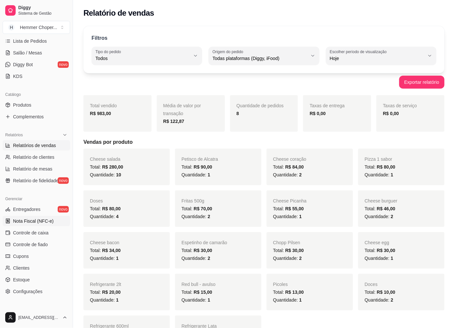 Image resolution: width=455 pixels, height=328 pixels. I want to click on span: Cheese bacon, so click(105, 243).